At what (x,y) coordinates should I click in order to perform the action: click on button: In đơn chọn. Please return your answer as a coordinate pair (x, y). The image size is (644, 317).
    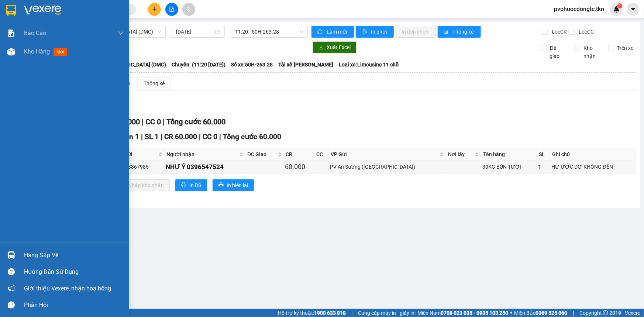
    Looking at the image, I should click on (416, 32).